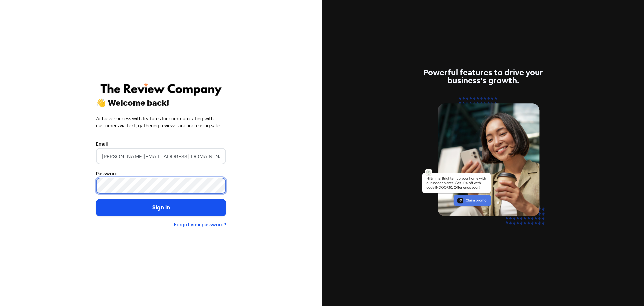 The width and height of the screenshot is (644, 306). I want to click on img: text-marketing, so click(483, 165).